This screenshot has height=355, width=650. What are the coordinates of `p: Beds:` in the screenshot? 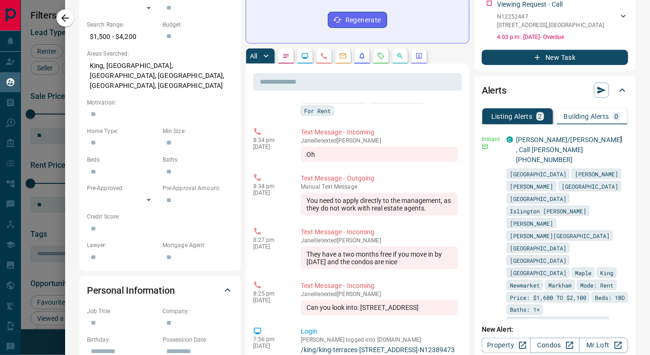 It's located at (122, 160).